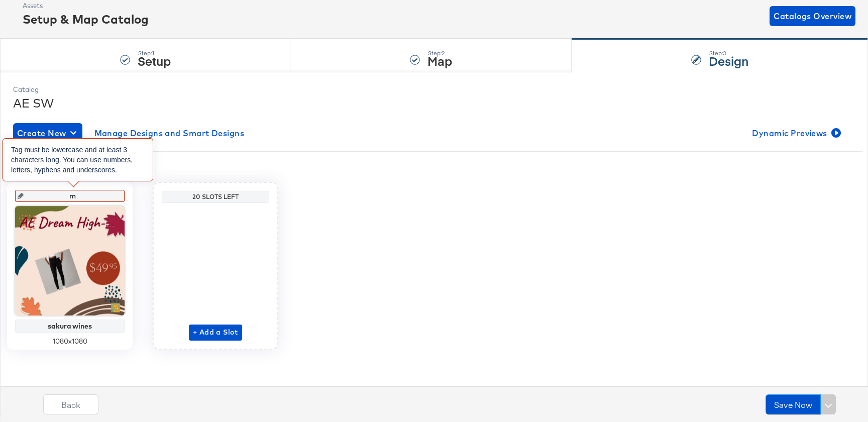 The width and height of the screenshot is (868, 422). What do you see at coordinates (154, 60) in the screenshot?
I see `strong: Setup` at bounding box center [154, 60].